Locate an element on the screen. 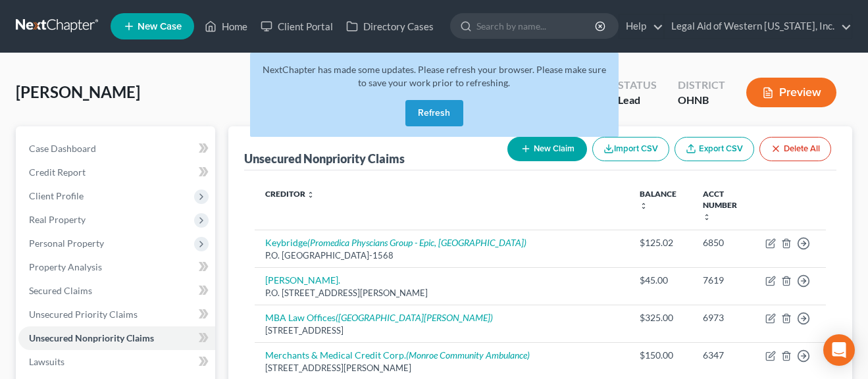 The height and width of the screenshot is (379, 868). span: Personal Property is located at coordinates (66, 243).